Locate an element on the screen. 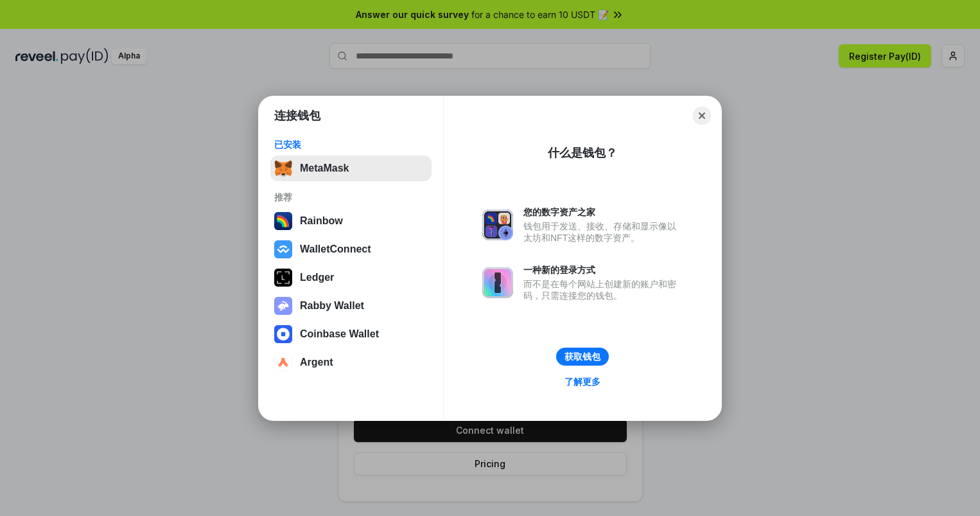 Image resolution: width=980 pixels, height=516 pixels. div: Rainbow is located at coordinates (321, 221).